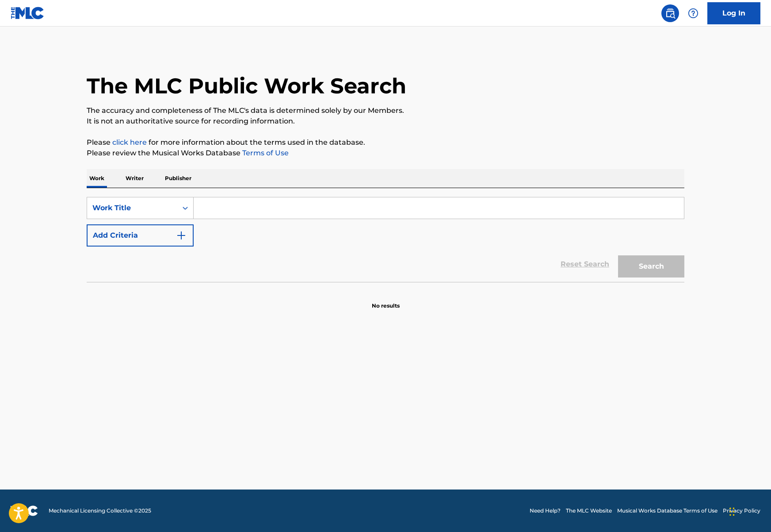 This screenshot has width=771, height=532. What do you see at coordinates (265, 153) in the screenshot?
I see `a: Terms of Use` at bounding box center [265, 153].